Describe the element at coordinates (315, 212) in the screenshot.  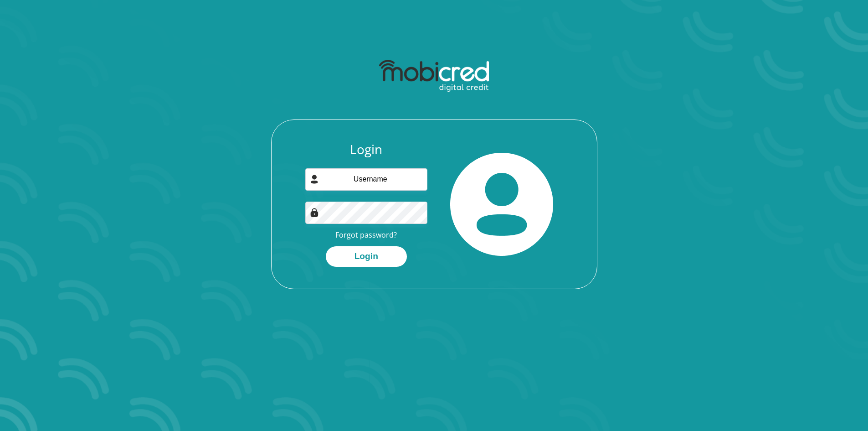
I see `img: Image` at that location.